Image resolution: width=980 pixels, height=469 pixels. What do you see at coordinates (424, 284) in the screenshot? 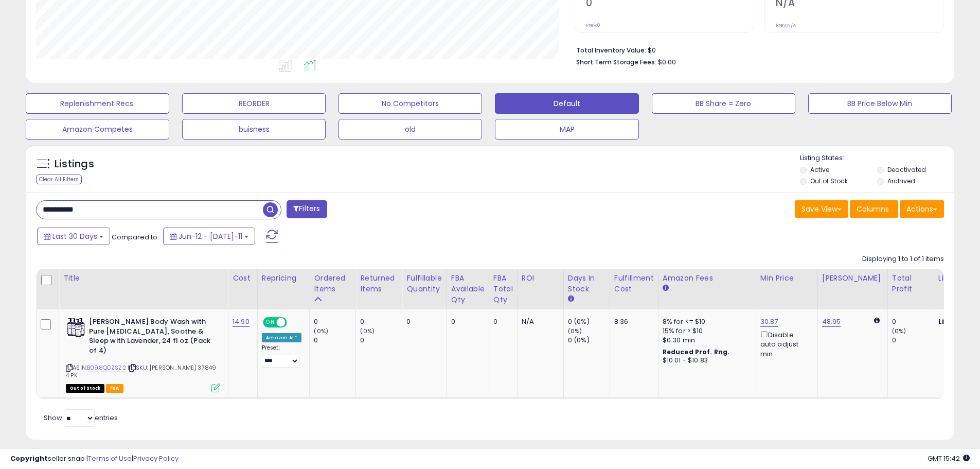
I see `div: Fulfillable Quantity` at bounding box center [424, 284].